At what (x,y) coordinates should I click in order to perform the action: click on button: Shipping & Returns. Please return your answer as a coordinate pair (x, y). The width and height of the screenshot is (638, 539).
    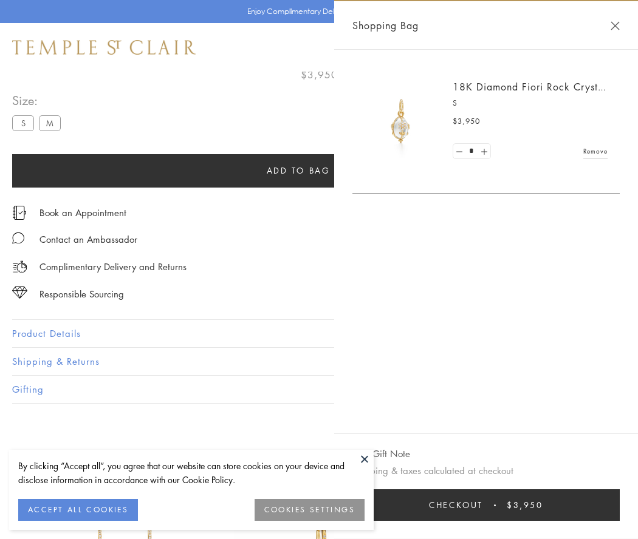
    Looking at the image, I should click on (319, 361).